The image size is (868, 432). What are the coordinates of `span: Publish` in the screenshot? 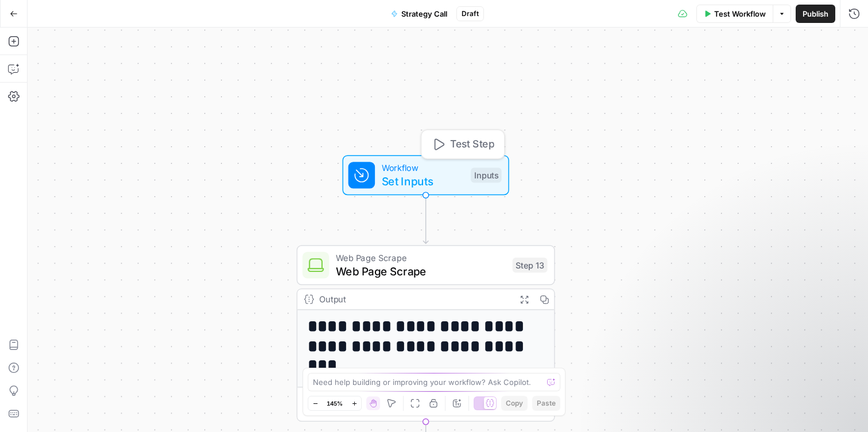 It's located at (815, 14).